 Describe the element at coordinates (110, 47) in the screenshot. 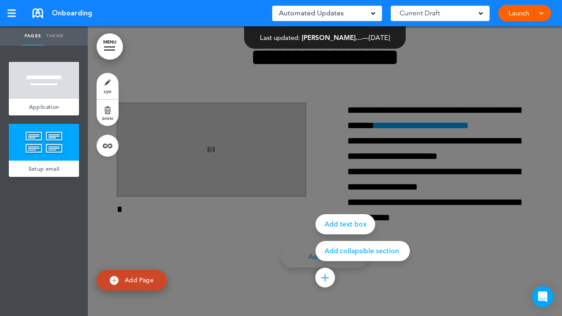

I see `a: MENU` at that location.